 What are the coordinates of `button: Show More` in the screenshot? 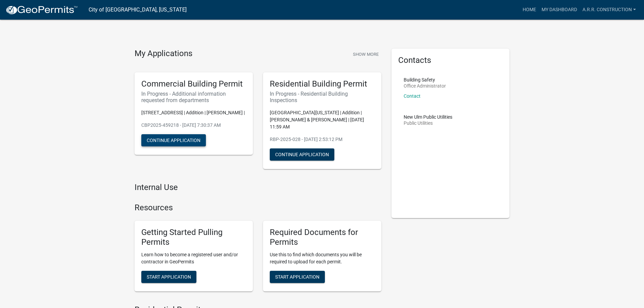 It's located at (366, 54).